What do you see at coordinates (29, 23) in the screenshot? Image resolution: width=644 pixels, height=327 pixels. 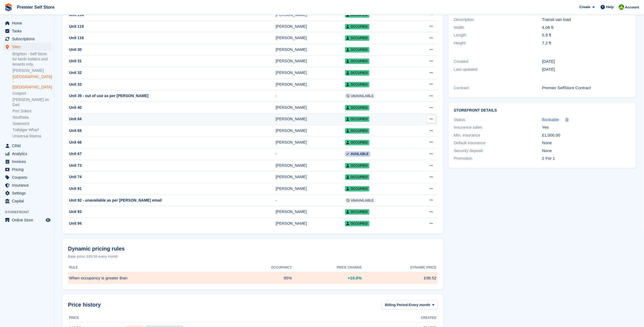 I see `span: Home` at bounding box center [29, 23].